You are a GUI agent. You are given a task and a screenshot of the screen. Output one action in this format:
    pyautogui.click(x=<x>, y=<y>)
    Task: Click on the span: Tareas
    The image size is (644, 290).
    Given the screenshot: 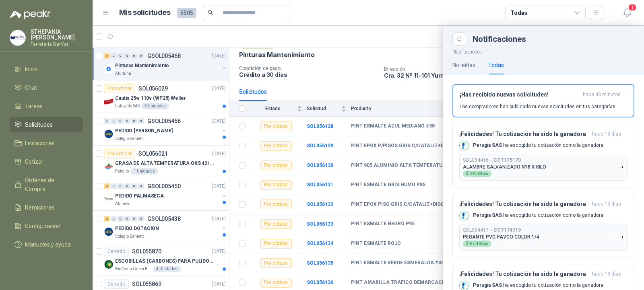 What is the action you would take?
    pyautogui.click(x=34, y=106)
    